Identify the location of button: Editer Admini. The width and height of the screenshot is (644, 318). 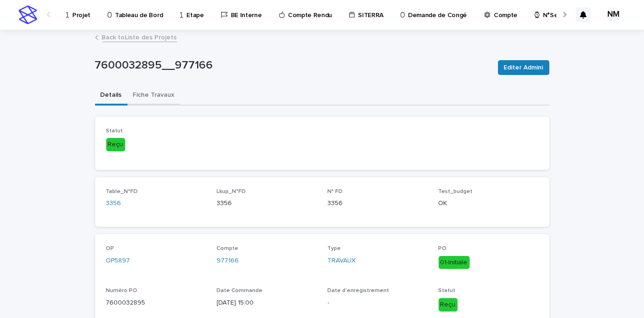
(523, 68).